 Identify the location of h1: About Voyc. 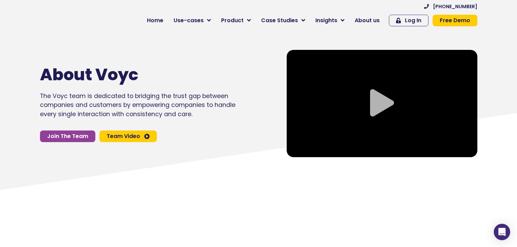
(127, 75).